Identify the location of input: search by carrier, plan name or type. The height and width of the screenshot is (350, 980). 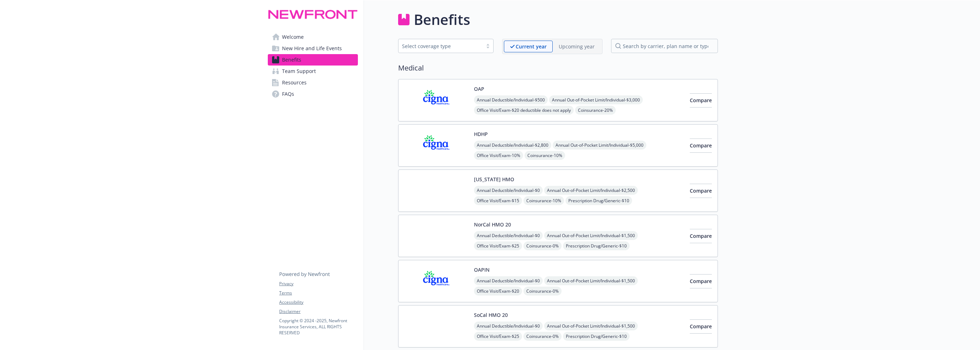
(665, 46).